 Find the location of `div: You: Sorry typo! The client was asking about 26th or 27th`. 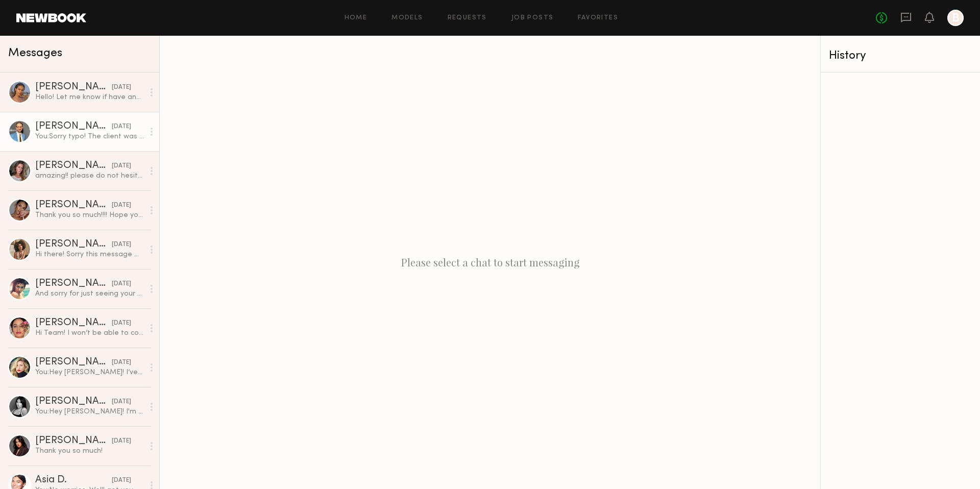

div: You: Sorry typo! The client was asking about 26th or 27th is located at coordinates (89, 136).